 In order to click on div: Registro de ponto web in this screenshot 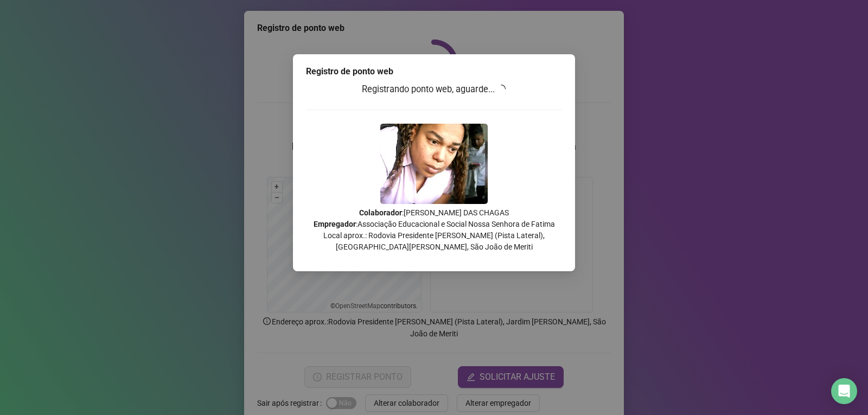, I will do `click(434, 71)`.